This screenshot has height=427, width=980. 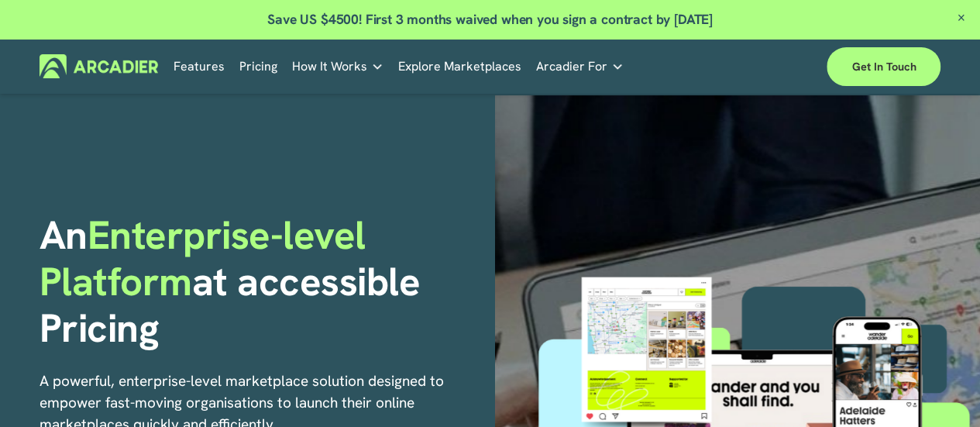 I want to click on a: Features, so click(x=199, y=66).